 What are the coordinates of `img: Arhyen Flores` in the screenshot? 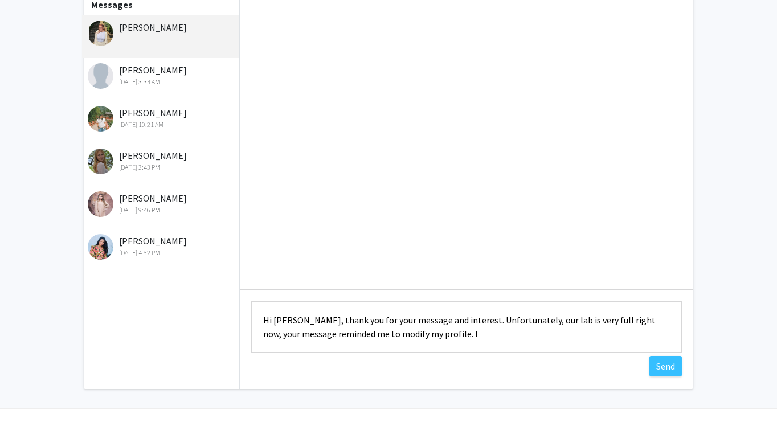 It's located at (100, 119).